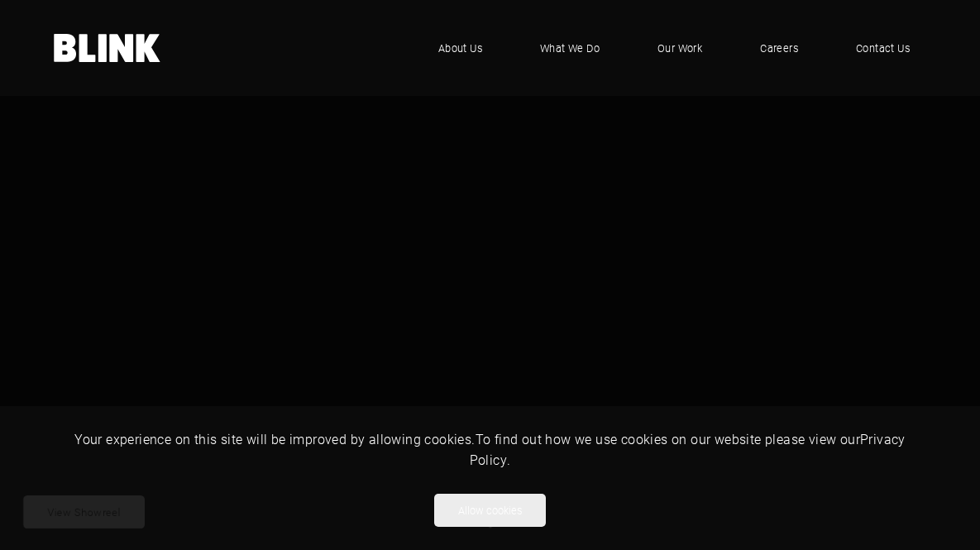 The width and height of the screenshot is (980, 550). Describe the element at coordinates (779, 48) in the screenshot. I see `a: Careers` at that location.